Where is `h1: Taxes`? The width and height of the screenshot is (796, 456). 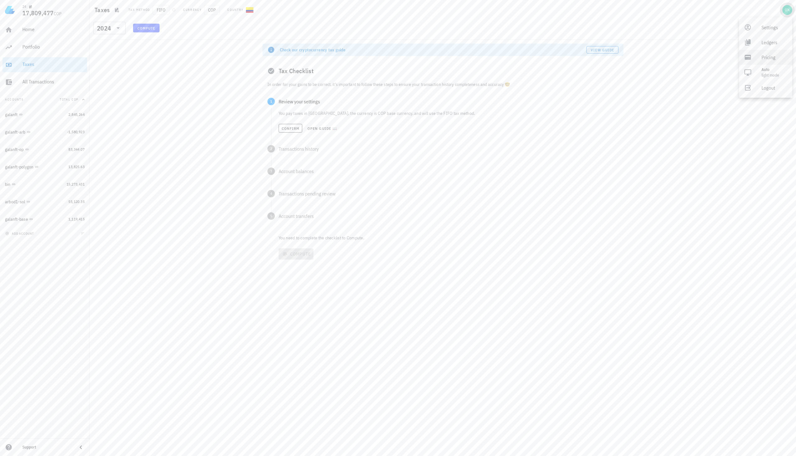
h1: Taxes is located at coordinates (103, 10).